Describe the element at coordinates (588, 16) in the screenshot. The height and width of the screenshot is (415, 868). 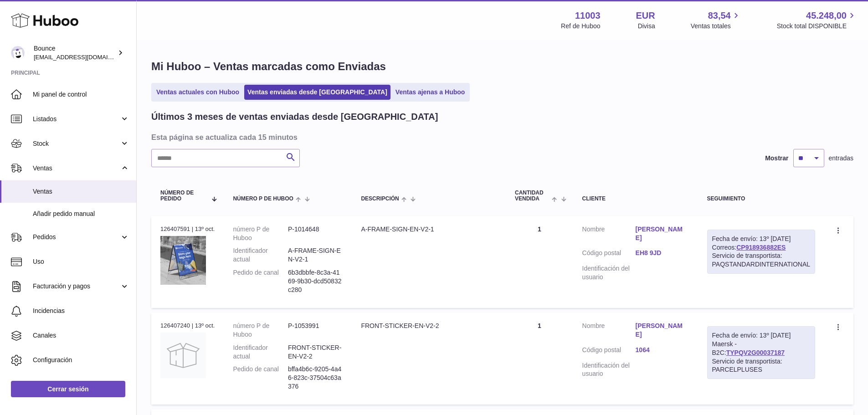
I see `strong: 11003` at that location.